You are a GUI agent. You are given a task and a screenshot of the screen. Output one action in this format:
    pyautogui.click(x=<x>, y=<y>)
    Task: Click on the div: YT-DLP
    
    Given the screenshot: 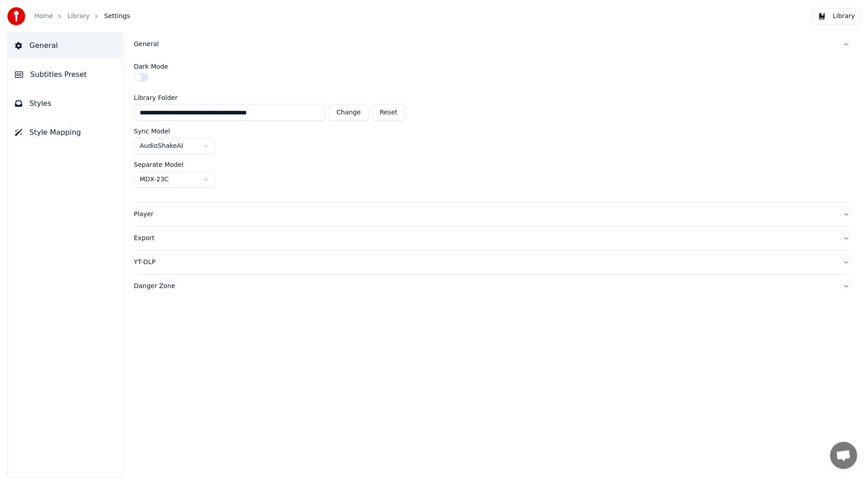 What is the action you would take?
    pyautogui.click(x=484, y=263)
    